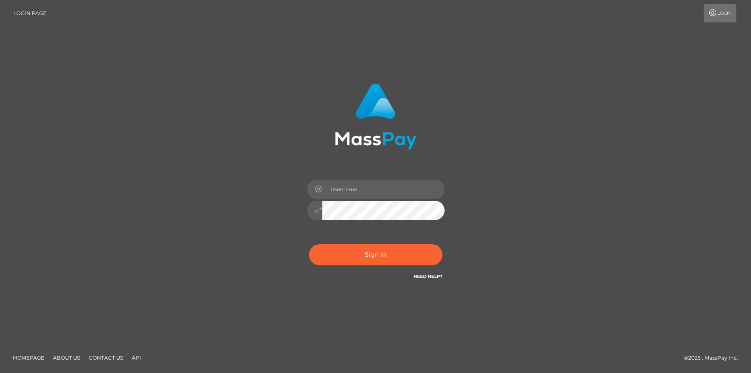  Describe the element at coordinates (720, 13) in the screenshot. I see `a: Login` at that location.